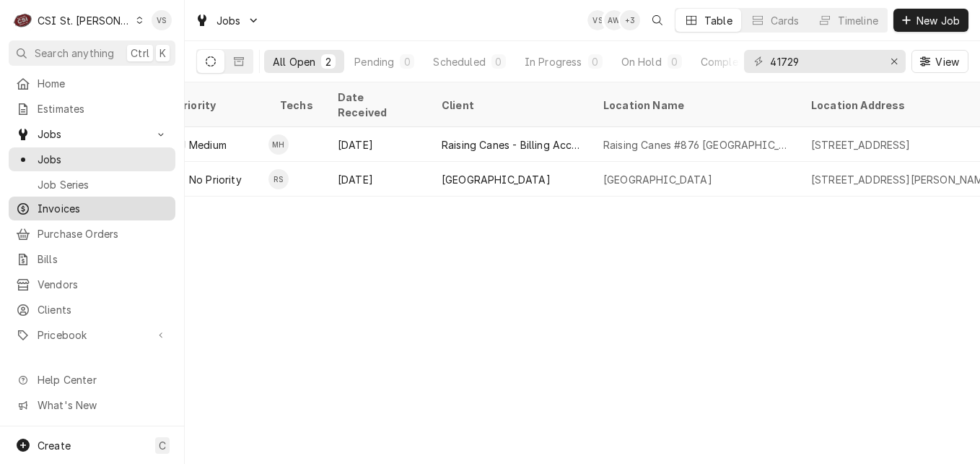 The height and width of the screenshot is (464, 980). What do you see at coordinates (642, 61) in the screenshot?
I see `div: On Hold` at bounding box center [642, 61].